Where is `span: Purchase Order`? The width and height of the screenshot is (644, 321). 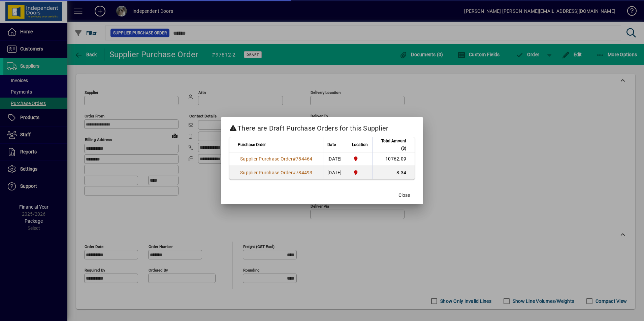 span: Purchase Order is located at coordinates (252, 145).